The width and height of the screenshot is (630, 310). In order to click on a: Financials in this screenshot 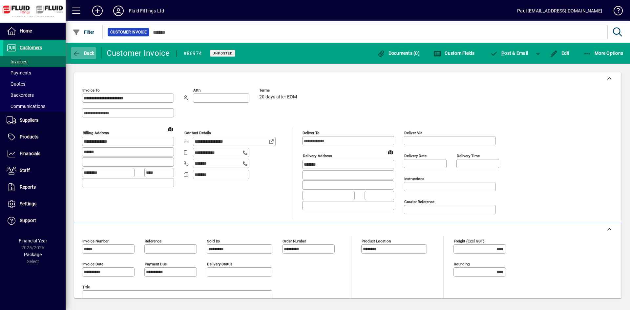, I will do `click(34, 154)`.